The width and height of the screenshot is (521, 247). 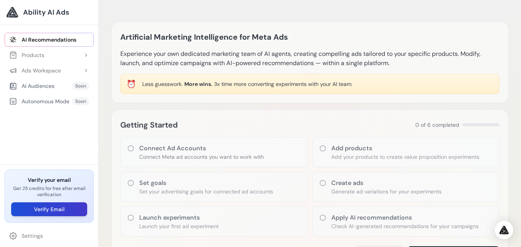 What do you see at coordinates (387, 183) in the screenshot?
I see `h3: Create ads` at bounding box center [387, 183].